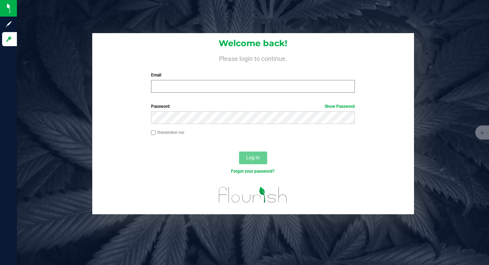 The image size is (489, 265). Describe the element at coordinates (9, 39) in the screenshot. I see `inline-svg: Log in` at that location.